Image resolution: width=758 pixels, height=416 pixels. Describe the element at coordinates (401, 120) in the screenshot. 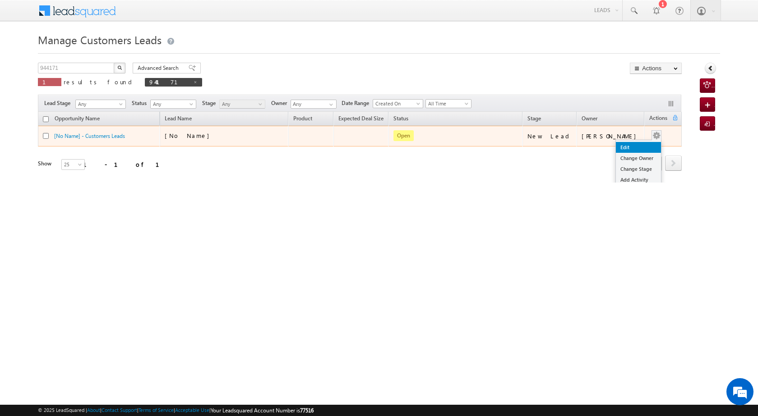

I see `a: Status` at that location.